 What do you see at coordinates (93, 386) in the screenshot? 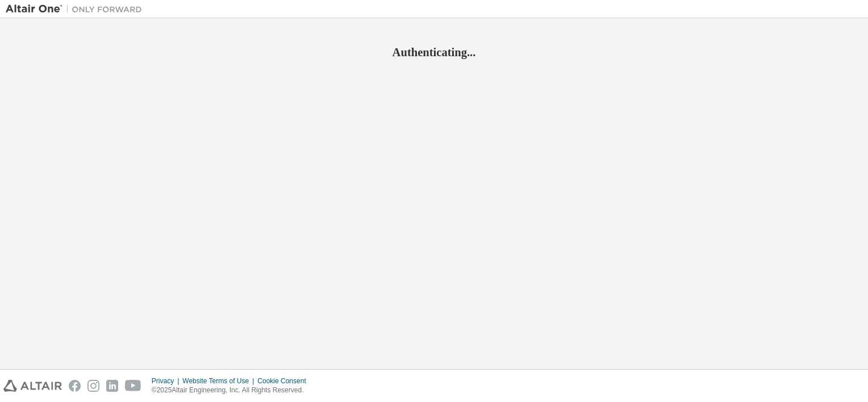
I see `img: instagram.svg` at bounding box center [93, 386].